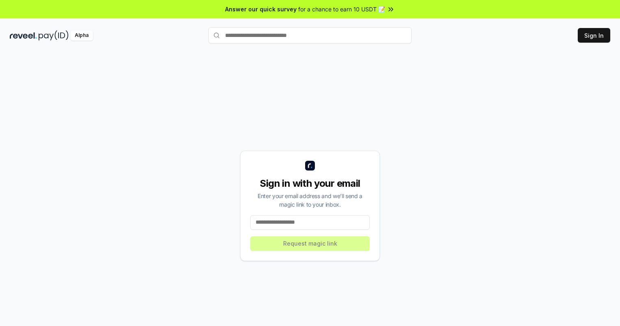 The height and width of the screenshot is (326, 620). I want to click on span: Answer our quick survey, so click(261, 9).